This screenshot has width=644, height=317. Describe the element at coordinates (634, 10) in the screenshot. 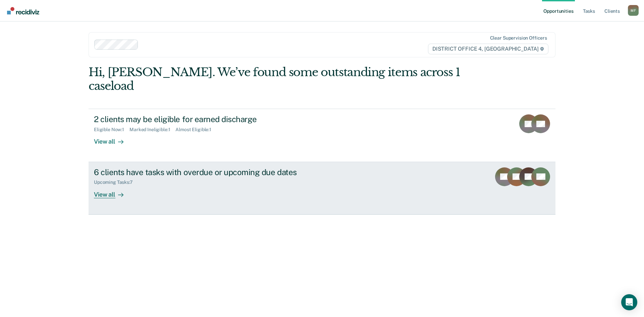

I see `button: Profile dropdown button` at that location.